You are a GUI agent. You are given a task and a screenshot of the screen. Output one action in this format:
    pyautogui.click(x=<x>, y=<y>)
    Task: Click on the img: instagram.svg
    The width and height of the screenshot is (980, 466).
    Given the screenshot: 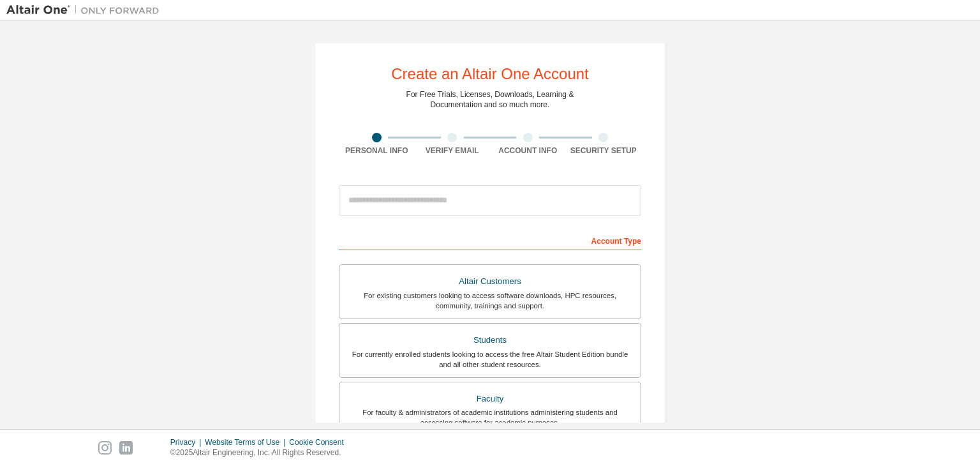 What is the action you would take?
    pyautogui.click(x=105, y=447)
    